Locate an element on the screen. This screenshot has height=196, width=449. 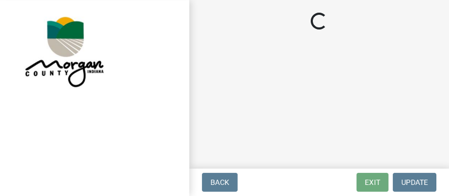
span: Update is located at coordinates (415, 182).